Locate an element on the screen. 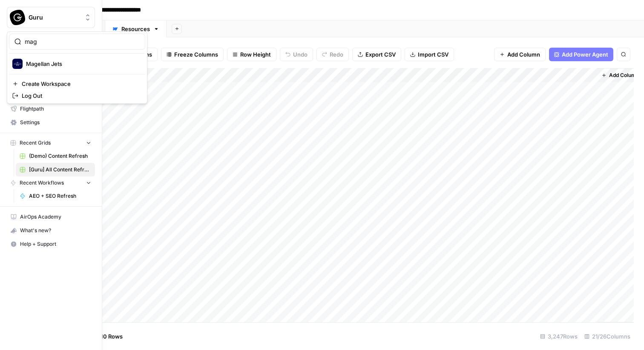 This screenshot has width=644, height=350. span: Row Height is located at coordinates (256, 55).